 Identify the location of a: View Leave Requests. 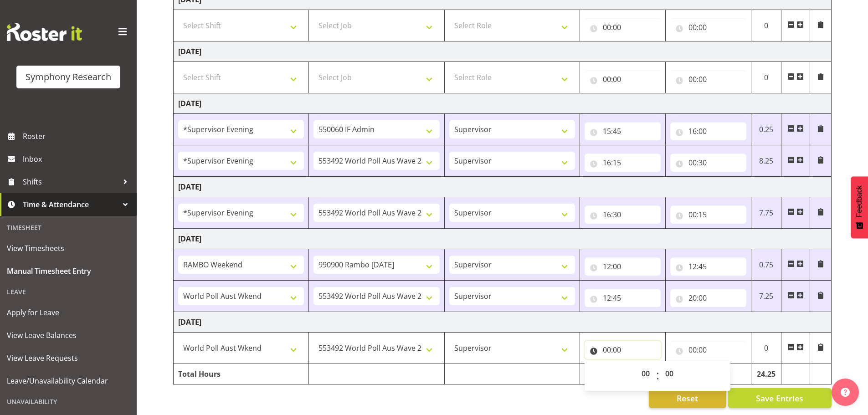
(68, 357).